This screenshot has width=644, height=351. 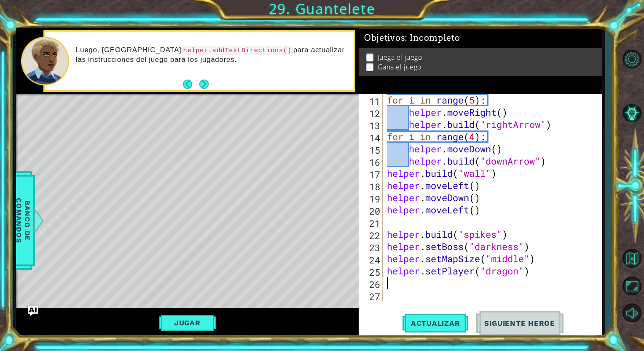 I want to click on div: 22, so click(x=371, y=235).